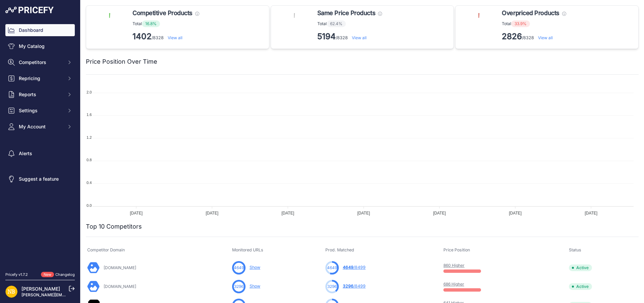 The width and height of the screenshot is (644, 303). What do you see at coordinates (575, 249) in the screenshot?
I see `span: Status` at bounding box center [575, 249].